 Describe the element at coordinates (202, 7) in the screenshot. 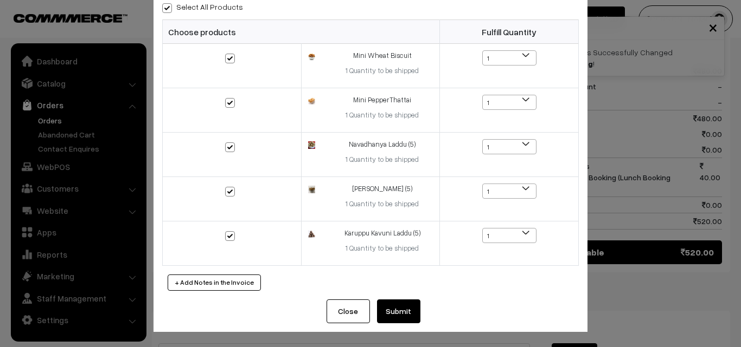

I see `label: Select all Products` at that location.